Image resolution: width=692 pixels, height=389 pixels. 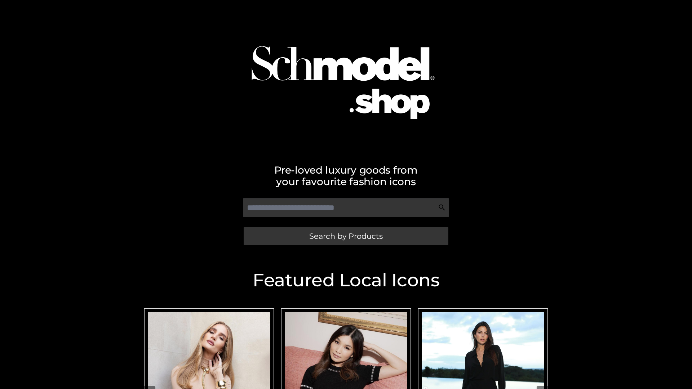 What do you see at coordinates (346, 280) in the screenshot?
I see `h2: Featured Local Icons​` at bounding box center [346, 280].